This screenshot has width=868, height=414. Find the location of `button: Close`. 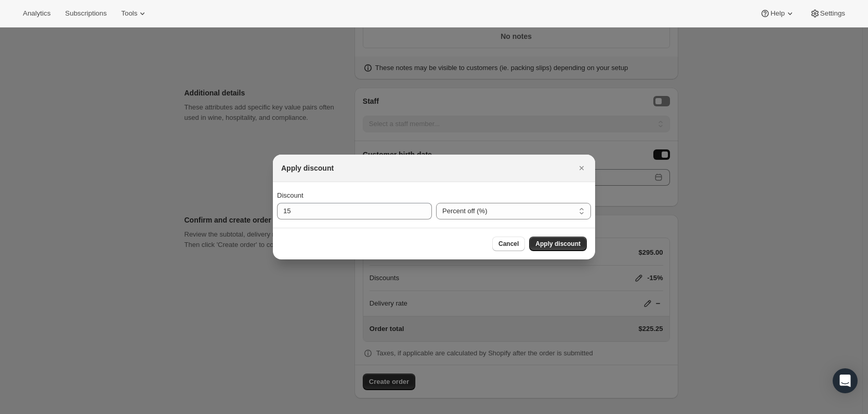

button: Close is located at coordinates (582, 168).